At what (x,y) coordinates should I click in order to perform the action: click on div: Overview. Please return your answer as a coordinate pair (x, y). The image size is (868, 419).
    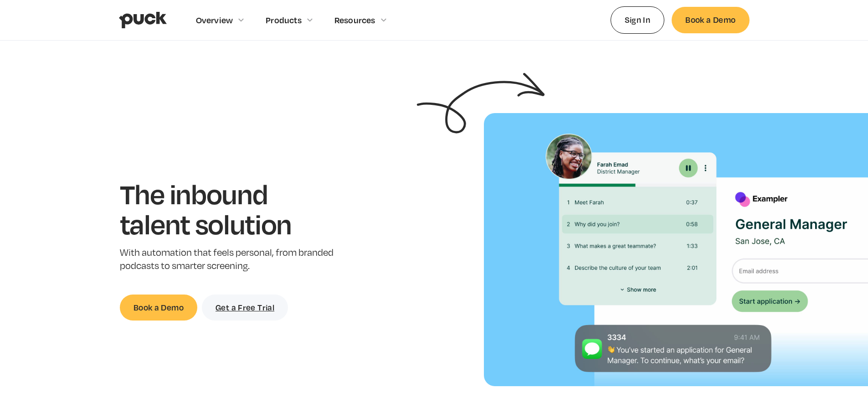
    Looking at the image, I should click on (215, 20).